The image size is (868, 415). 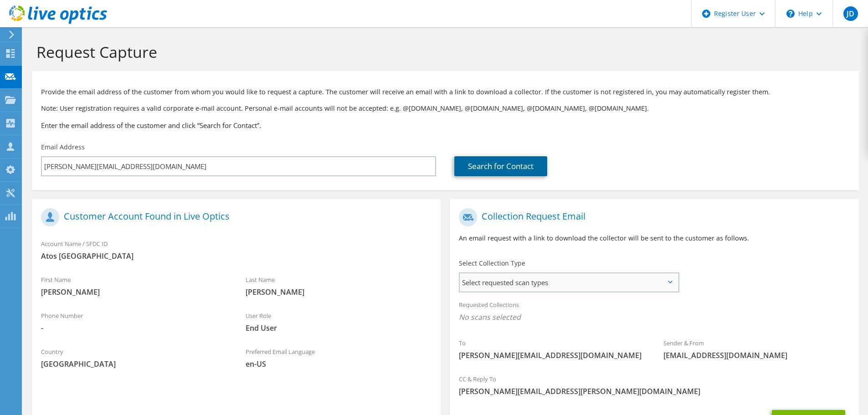 I want to click on div: Phone Number, so click(x=134, y=321).